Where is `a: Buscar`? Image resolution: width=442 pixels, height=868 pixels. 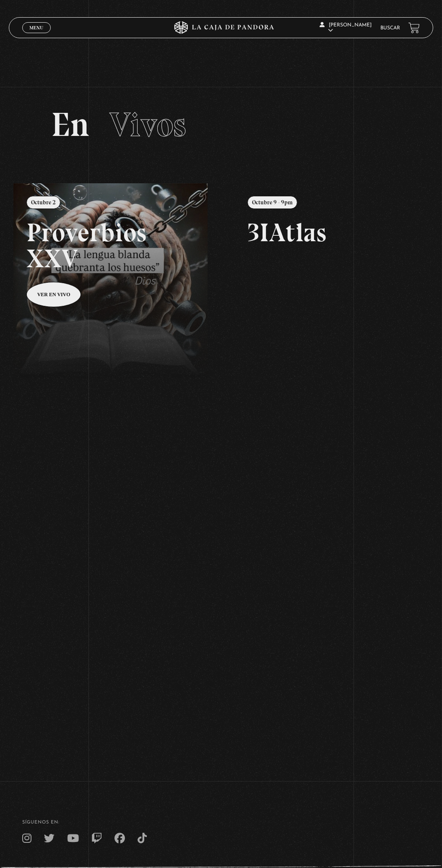
a: Buscar is located at coordinates (390, 28).